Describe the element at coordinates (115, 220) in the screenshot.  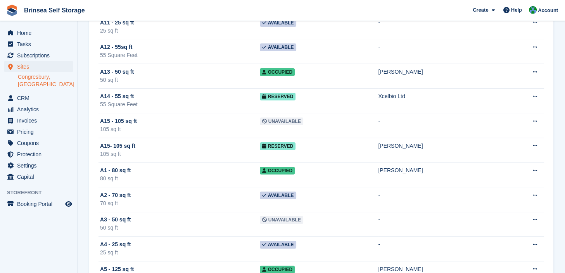
I see `span: A3 - 50 sq ft` at that location.